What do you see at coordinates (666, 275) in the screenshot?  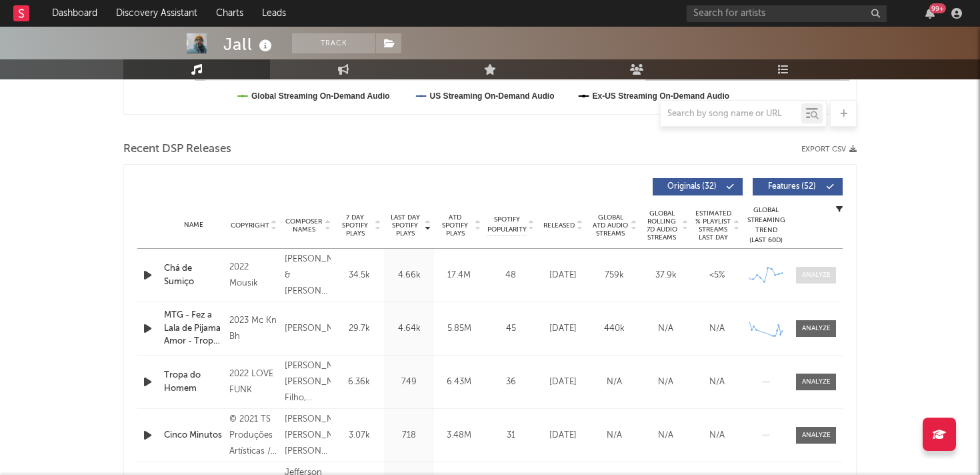 I see `div: 37.9k` at bounding box center [666, 275].